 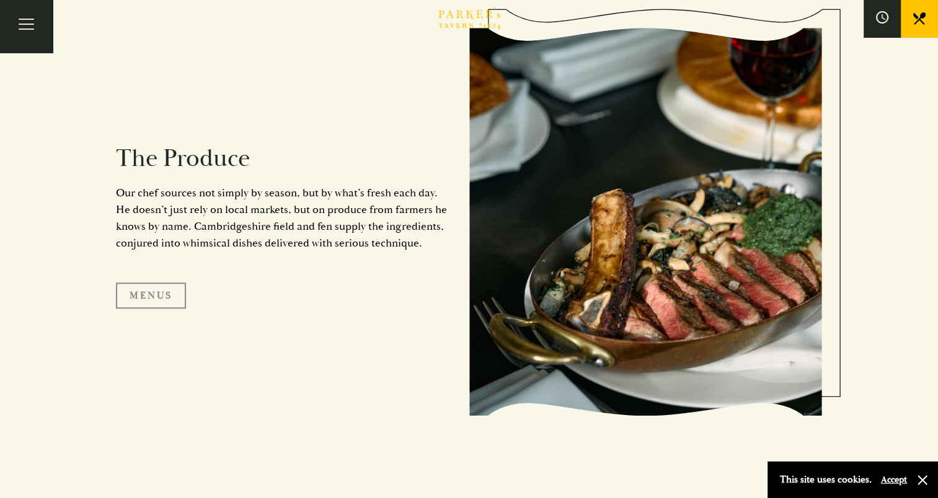 I want to click on h2: The Produce, so click(x=283, y=159).